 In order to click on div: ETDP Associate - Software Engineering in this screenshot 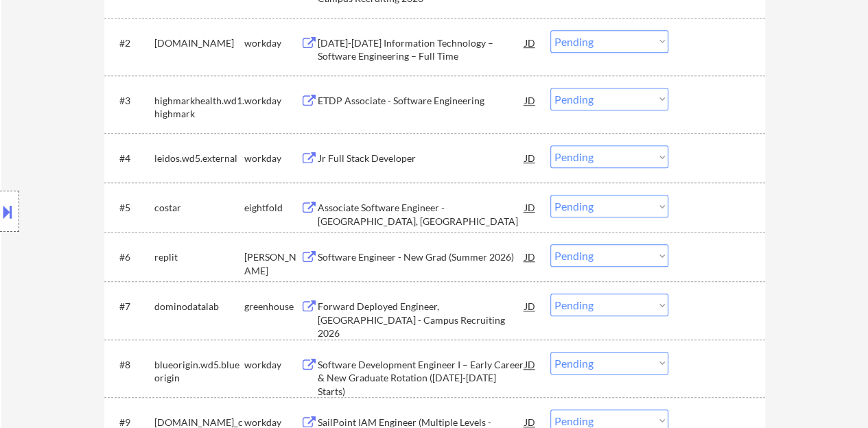, I will do `click(421, 101)`.